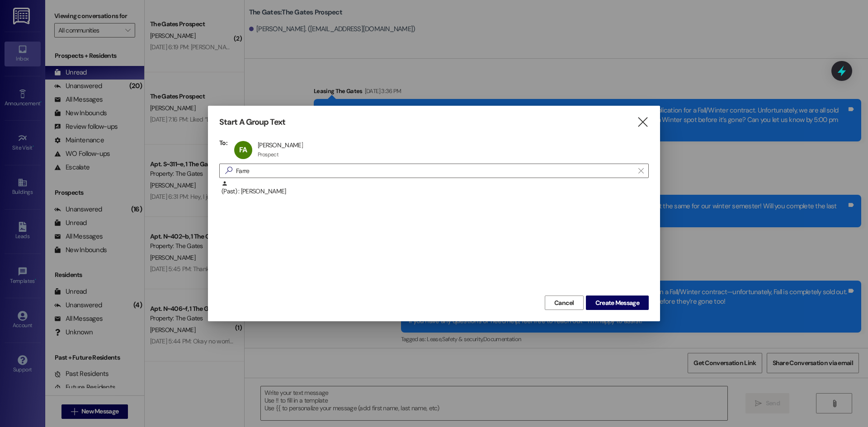 The width and height of the screenshot is (868, 427). I want to click on button: Create Message, so click(617, 303).